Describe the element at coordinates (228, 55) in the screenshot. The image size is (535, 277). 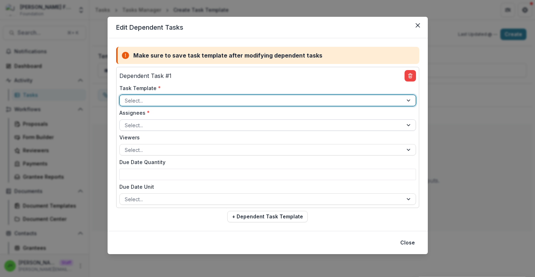
I see `div: Make sure to save task template after modifying dependent tasks` at that location.